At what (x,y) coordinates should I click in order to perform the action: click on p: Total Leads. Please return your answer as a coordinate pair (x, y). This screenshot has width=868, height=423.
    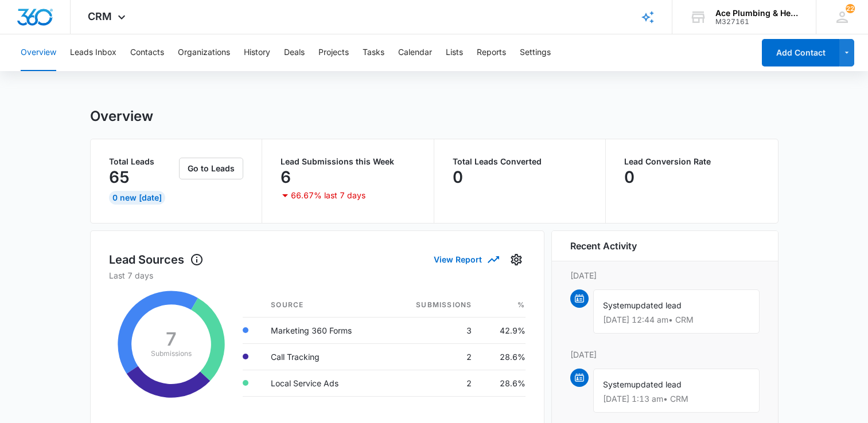
    Looking at the image, I should click on (143, 162).